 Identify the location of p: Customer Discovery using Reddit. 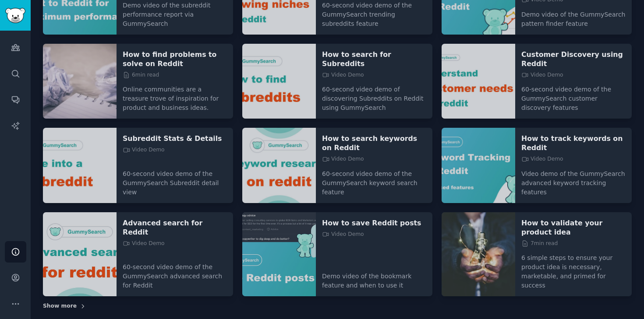
(574, 59).